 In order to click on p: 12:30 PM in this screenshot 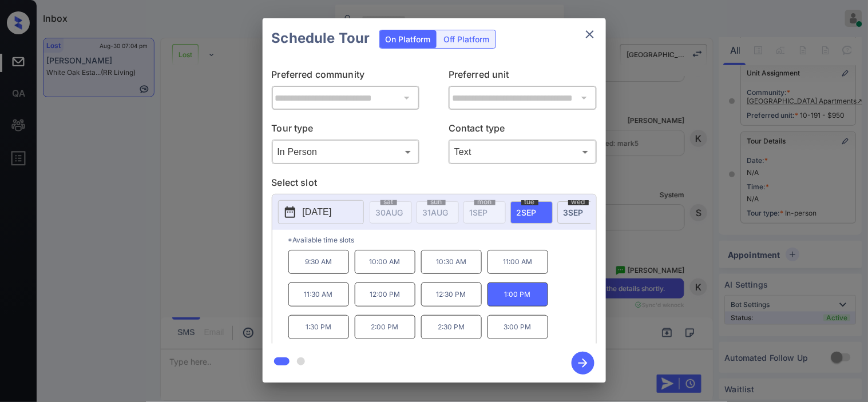, I will do `click(452, 295)`.